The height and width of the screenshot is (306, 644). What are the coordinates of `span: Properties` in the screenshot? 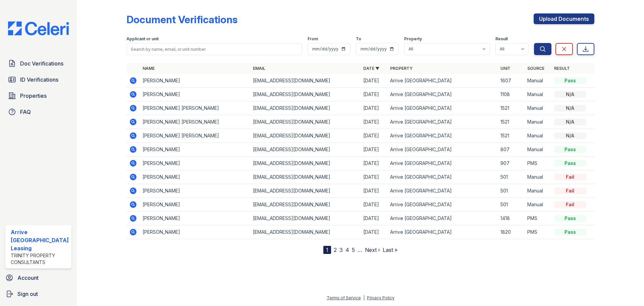 It's located at (33, 96).